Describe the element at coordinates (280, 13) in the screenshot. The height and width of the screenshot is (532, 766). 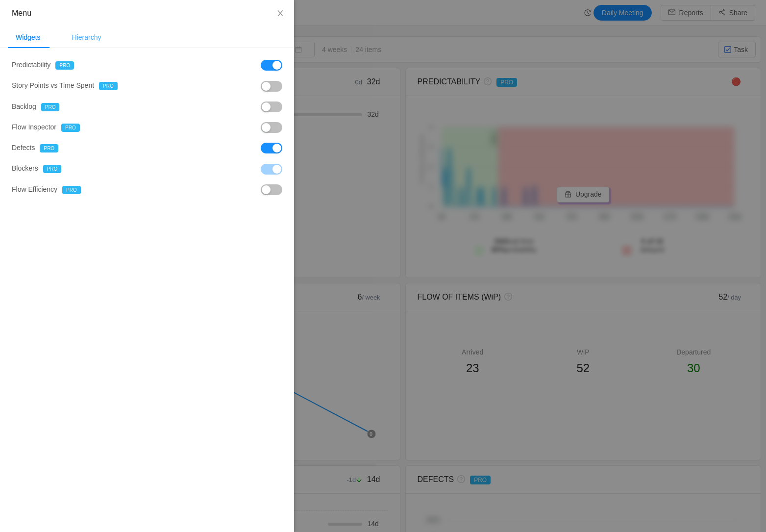
I see `i: icon: close` at that location.